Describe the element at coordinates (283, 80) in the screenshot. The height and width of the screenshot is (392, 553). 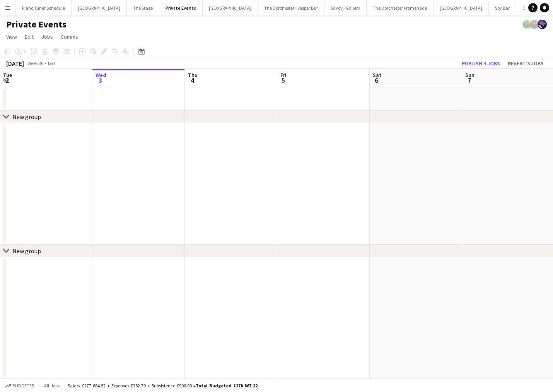
I see `span: 5` at that location.